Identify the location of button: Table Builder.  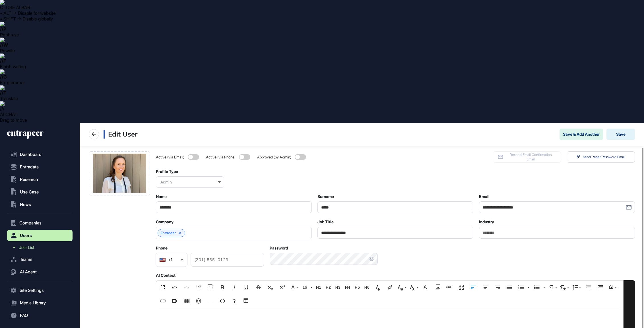
(247, 301).